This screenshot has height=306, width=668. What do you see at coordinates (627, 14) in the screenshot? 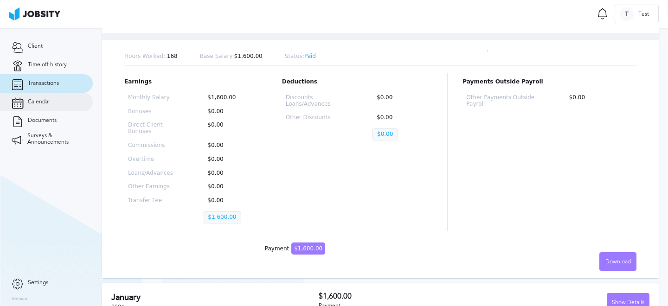
I see `div: T` at bounding box center [627, 14].